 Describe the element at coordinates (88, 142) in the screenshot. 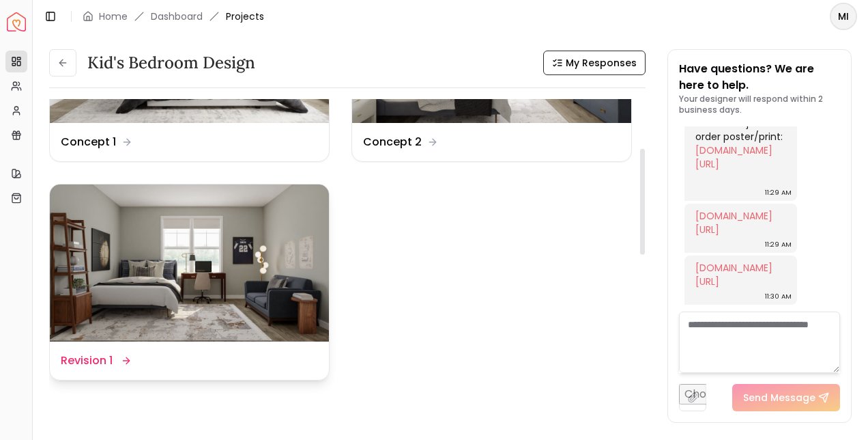

I see `dd: Concept 1` at that location.